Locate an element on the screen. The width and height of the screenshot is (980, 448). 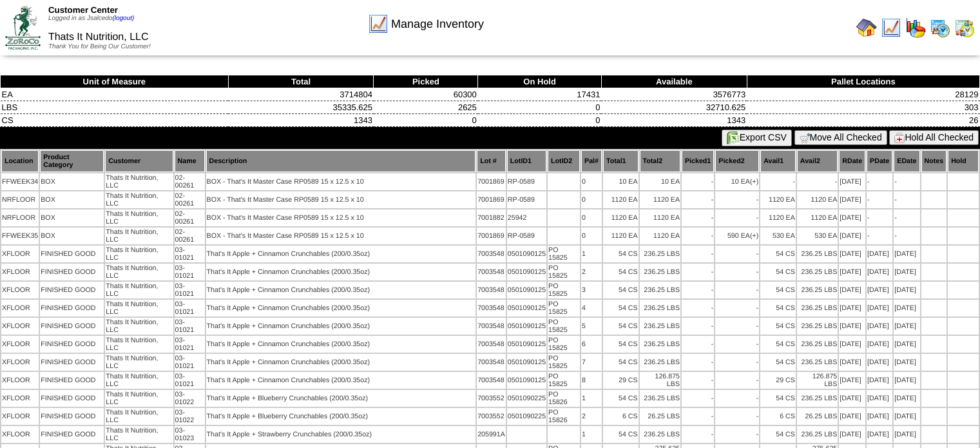
td: That's It Apple + Blueberry Crunchables (200/0.35oz) is located at coordinates (341, 398).